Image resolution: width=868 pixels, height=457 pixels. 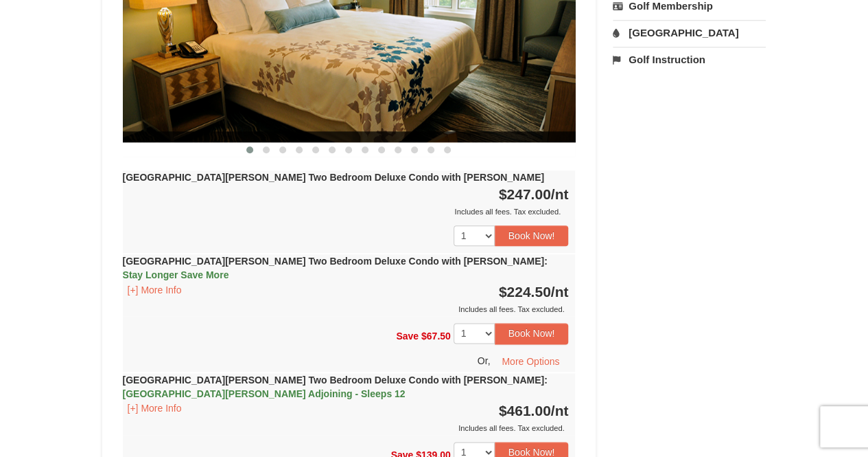 What do you see at coordinates (176, 274) in the screenshot?
I see `span: Stay Longer Save More` at bounding box center [176, 274].